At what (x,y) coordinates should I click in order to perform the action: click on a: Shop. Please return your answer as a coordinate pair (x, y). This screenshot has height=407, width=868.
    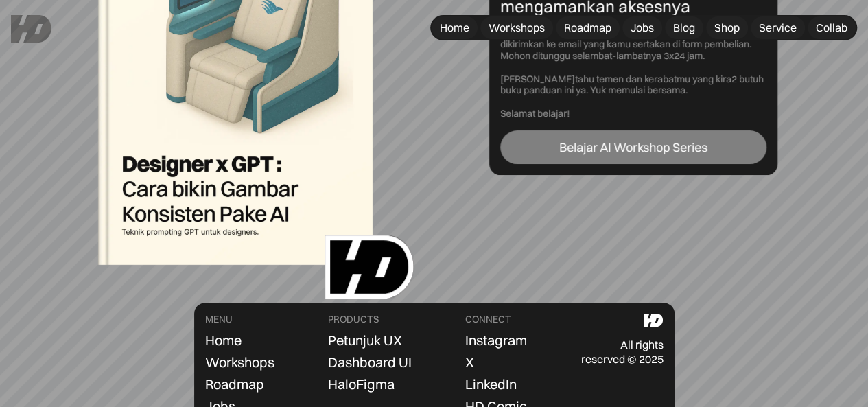
    Looking at the image, I should click on (727, 28).